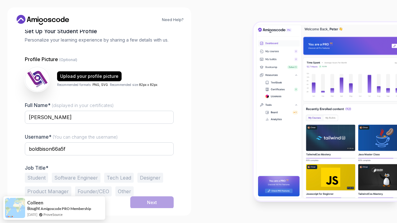 This screenshot has height=223, width=397. I want to click on button: Tech Lead, so click(119, 178).